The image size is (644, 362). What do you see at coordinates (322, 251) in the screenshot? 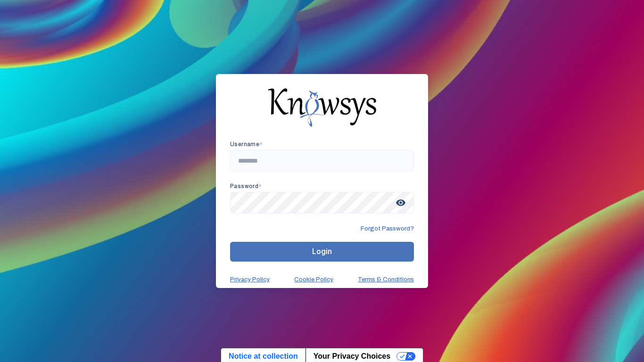
I see `span: Login` at bounding box center [322, 251].